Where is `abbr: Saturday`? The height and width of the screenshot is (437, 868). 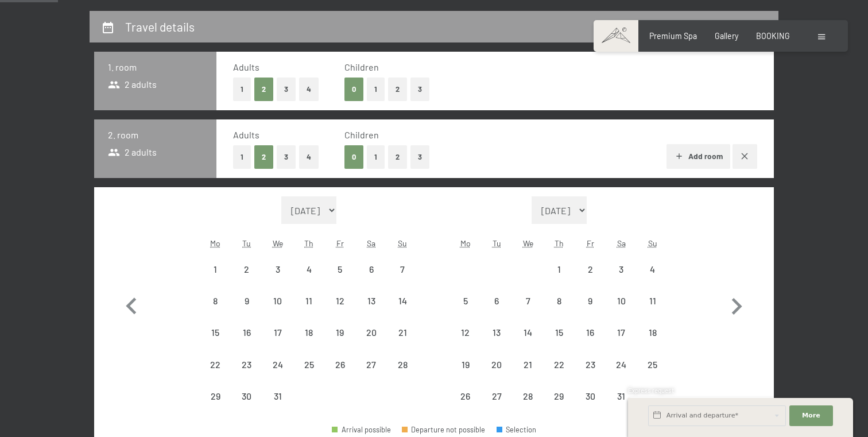
abbr: Saturday is located at coordinates (621, 243).